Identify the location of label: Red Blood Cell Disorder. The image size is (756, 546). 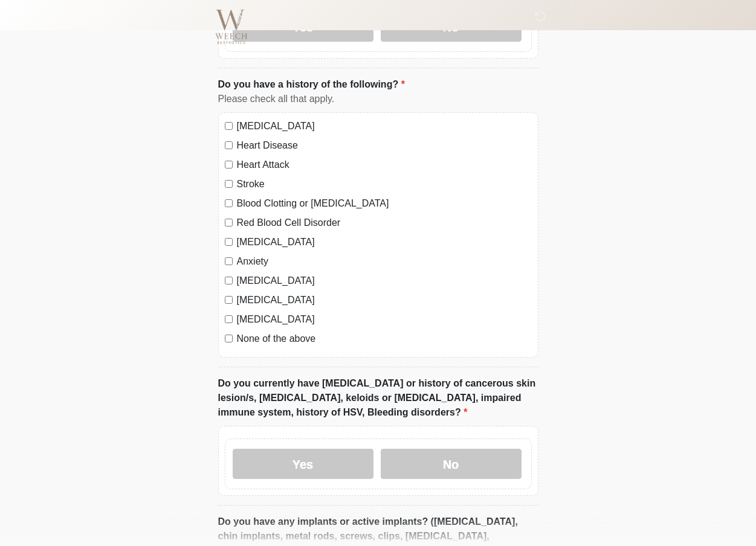
(384, 223).